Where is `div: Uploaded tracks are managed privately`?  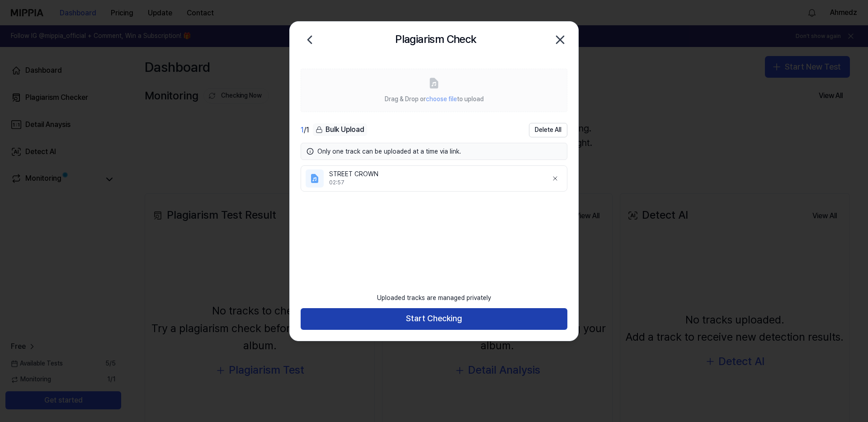 div: Uploaded tracks are managed privately is located at coordinates (434, 298).